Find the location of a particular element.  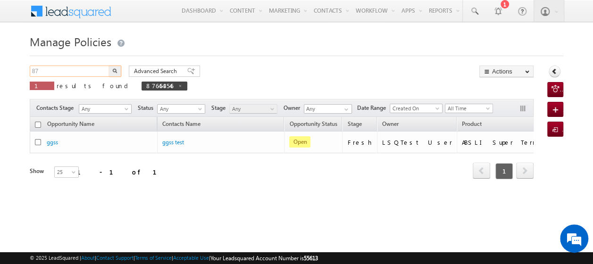

span: Created On is located at coordinates (415, 109).